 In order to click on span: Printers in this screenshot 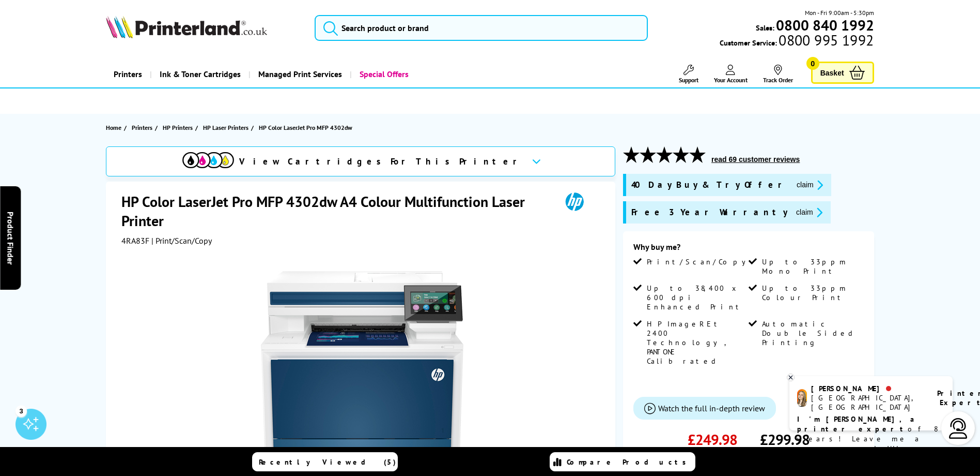, I will do `click(142, 127)`.